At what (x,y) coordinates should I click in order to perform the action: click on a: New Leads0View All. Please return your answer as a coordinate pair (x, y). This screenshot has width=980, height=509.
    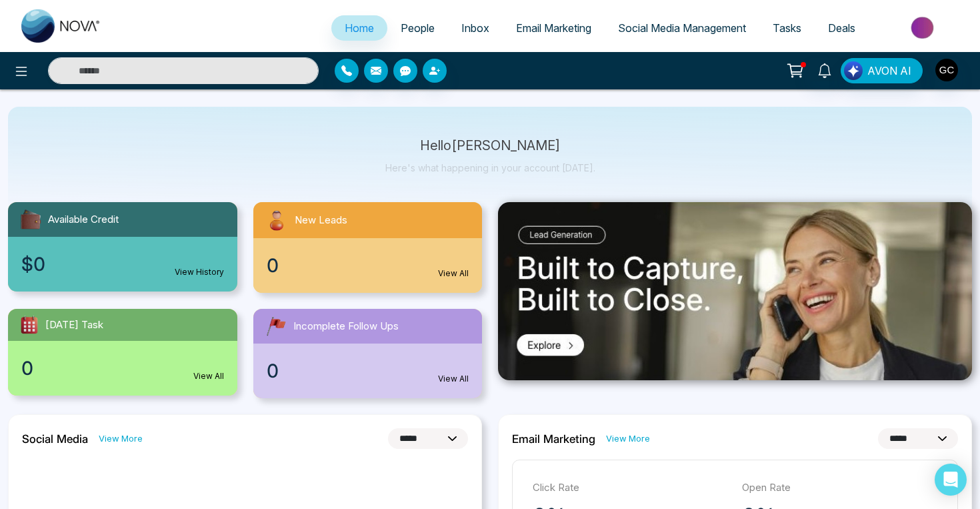
    Looking at the image, I should click on (368, 247).